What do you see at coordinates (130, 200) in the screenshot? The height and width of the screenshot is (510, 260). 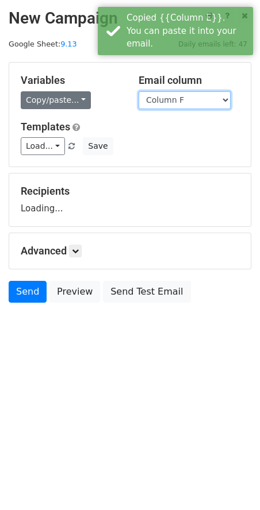 I see `div: Loading...` at bounding box center [130, 200].